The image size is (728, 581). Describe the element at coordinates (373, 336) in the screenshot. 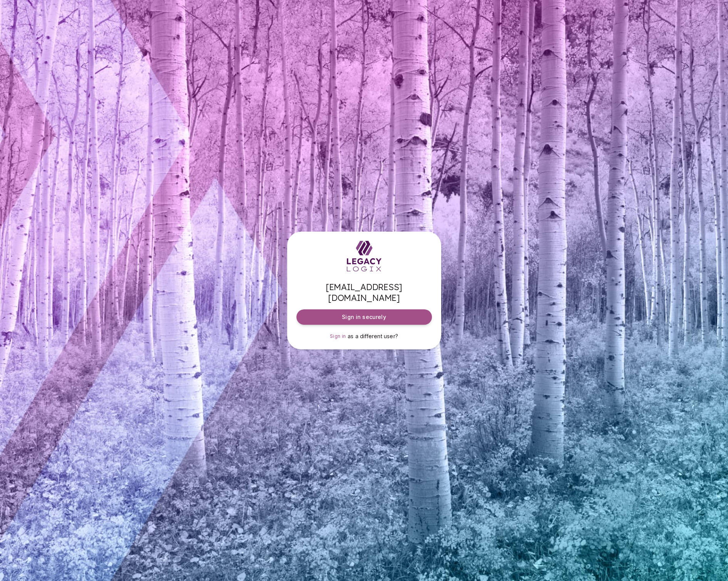

I see `span: as a different user?` at that location.